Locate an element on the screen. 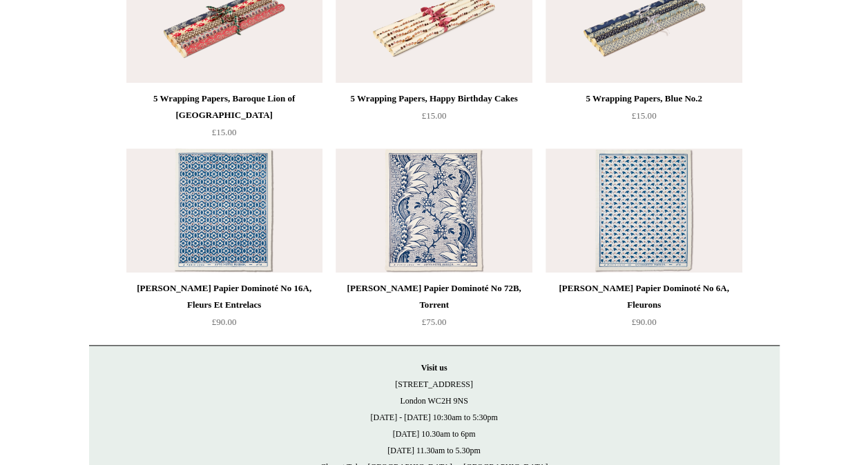  img: Antoinette Poisson Papier Dominoté No 16A, Fleurs Et Entrelacs is located at coordinates (225, 210).